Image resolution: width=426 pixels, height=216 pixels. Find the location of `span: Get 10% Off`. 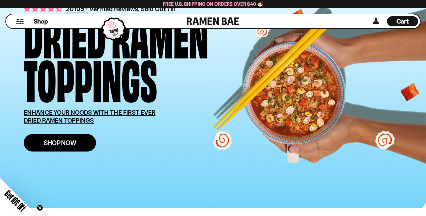

span: Get 10% Off is located at coordinates (15, 200).